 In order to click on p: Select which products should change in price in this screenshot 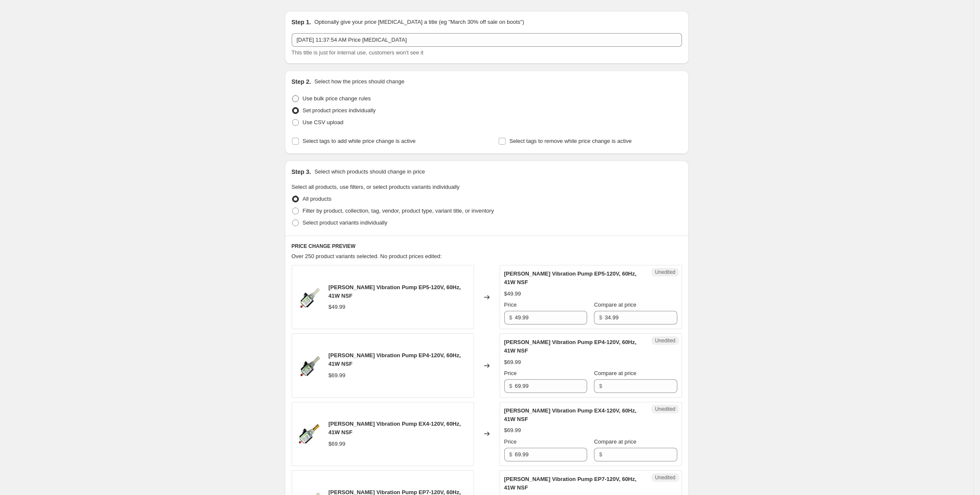, I will do `click(369, 172)`.